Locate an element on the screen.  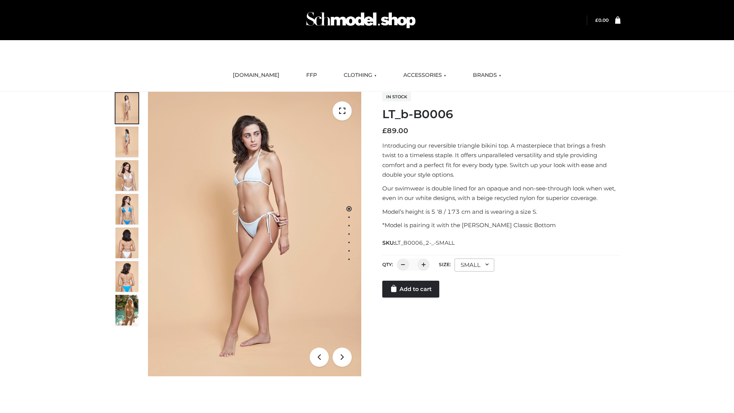
a: CLOTHING is located at coordinates (360, 75).